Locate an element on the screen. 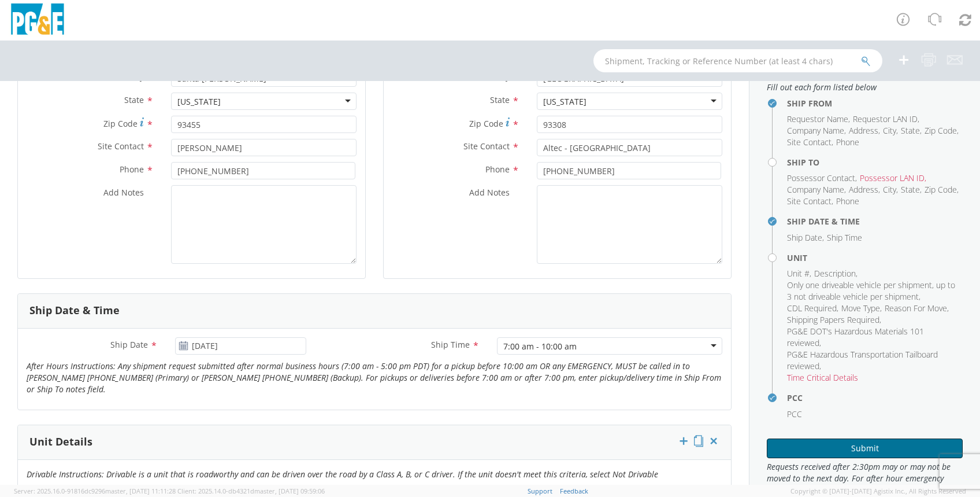 The height and width of the screenshot is (497, 980). span: Unit # is located at coordinates (798, 273).